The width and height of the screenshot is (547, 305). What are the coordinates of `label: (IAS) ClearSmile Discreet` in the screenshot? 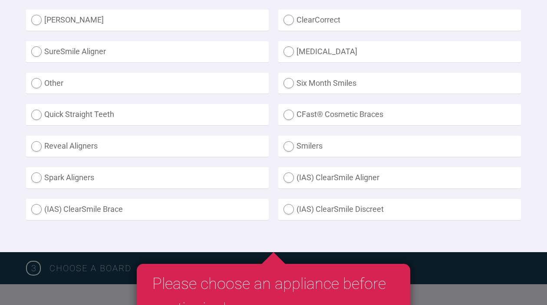 It's located at (399, 210).